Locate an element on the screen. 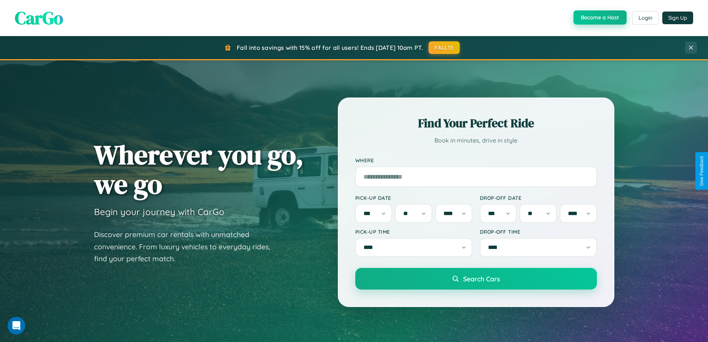 Image resolution: width=708 pixels, height=342 pixels. h1: Wherever you go, we go is located at coordinates (199, 169).